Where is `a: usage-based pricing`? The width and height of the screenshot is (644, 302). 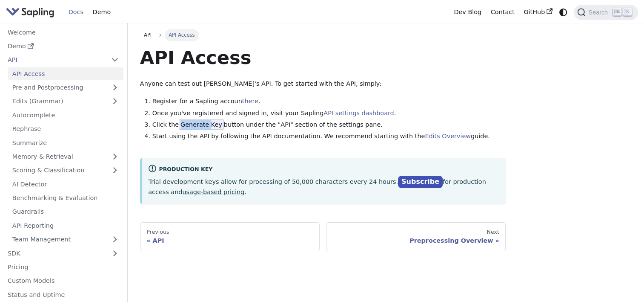
a: usage-based pricing is located at coordinates (213, 191).